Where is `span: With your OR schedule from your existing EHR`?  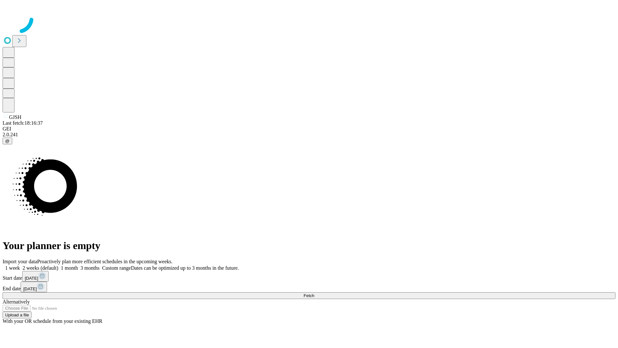 span: With your OR schedule from your existing EHR is located at coordinates (52, 321).